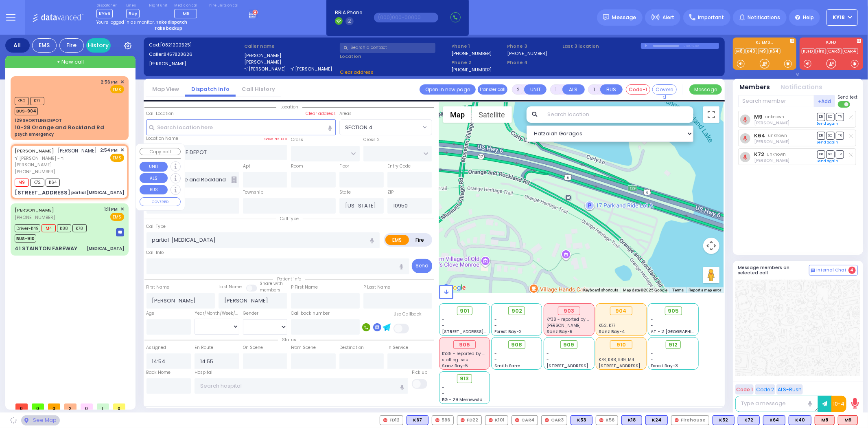  Describe the element at coordinates (246, 166) in the screenshot. I see `label: Apt` at that location.